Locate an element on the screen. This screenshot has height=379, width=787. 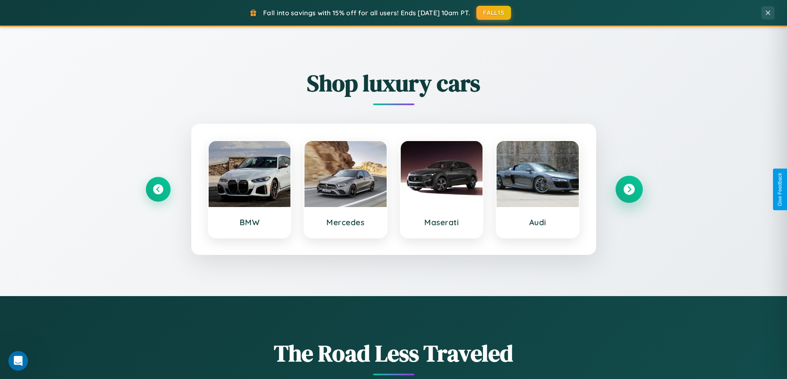
div: Give Feedback is located at coordinates (780, 190).